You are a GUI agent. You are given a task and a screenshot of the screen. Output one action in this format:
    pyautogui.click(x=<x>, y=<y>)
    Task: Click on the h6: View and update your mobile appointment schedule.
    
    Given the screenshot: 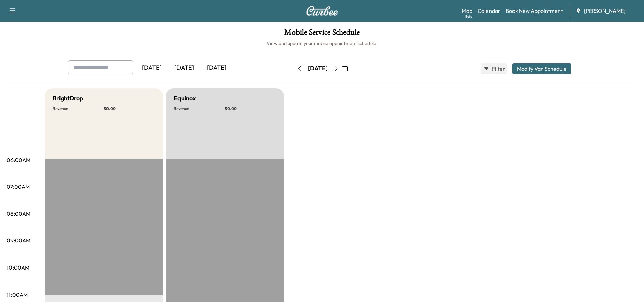 What is the action you would take?
    pyautogui.click(x=322, y=43)
    